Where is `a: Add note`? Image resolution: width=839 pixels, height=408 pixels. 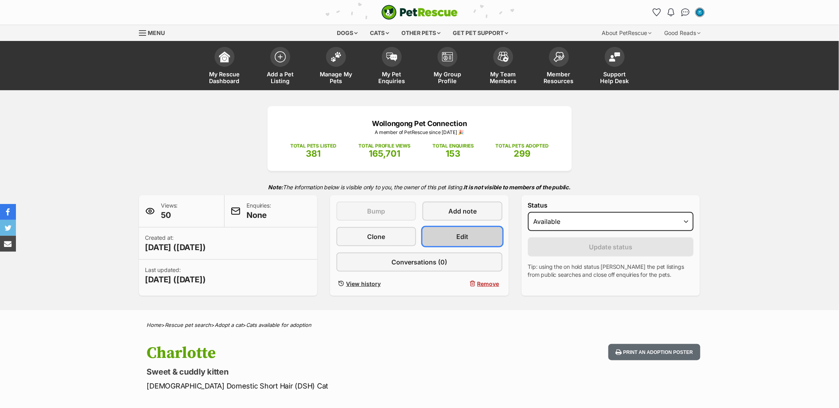
a: Add note is located at coordinates (462, 211).